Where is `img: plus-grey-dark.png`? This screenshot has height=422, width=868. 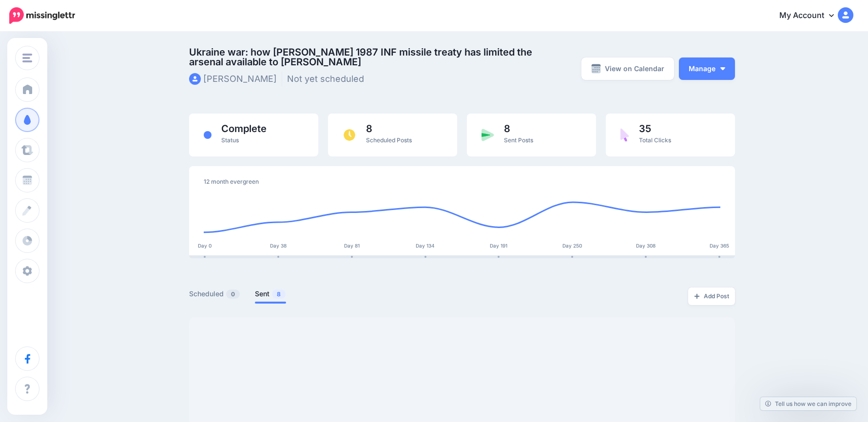
img: plus-grey-dark.png is located at coordinates (697, 296).